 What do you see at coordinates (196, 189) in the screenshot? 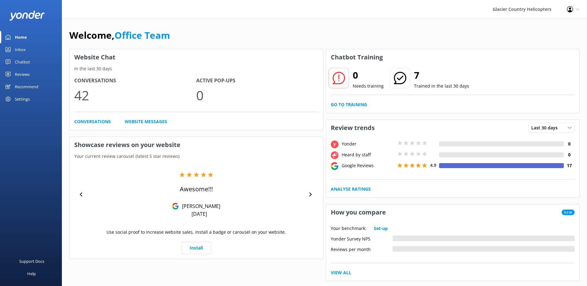
I see `p: Awesome!!!` at bounding box center [196, 189].